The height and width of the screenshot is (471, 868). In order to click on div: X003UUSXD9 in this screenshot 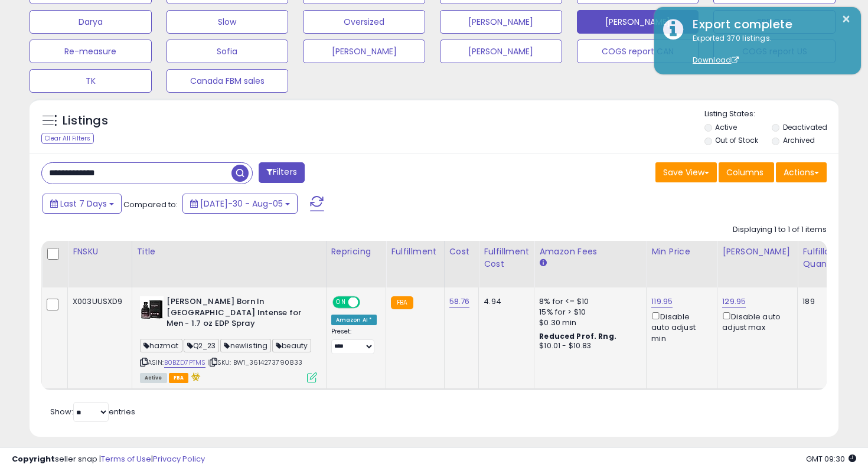, I will do `click(97, 302)`.